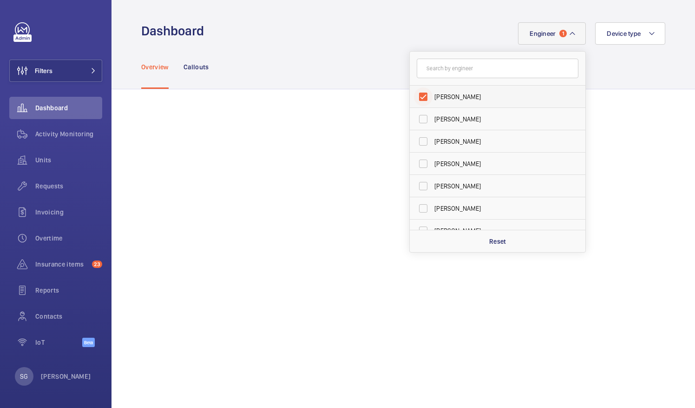 The image size is (695, 408). What do you see at coordinates (543, 33) in the screenshot?
I see `span: Engineer` at bounding box center [543, 33].